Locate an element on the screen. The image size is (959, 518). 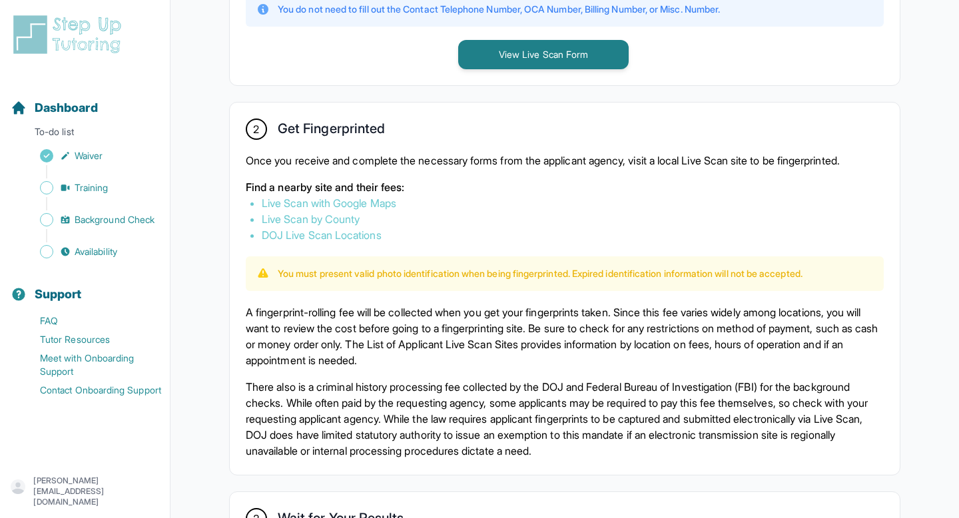
a: DOJ Live Scan Locations is located at coordinates (322, 235).